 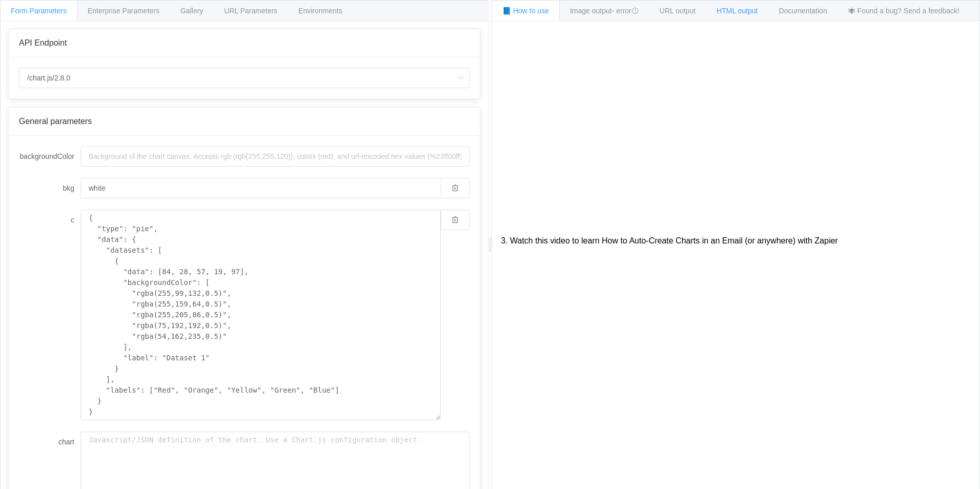 I want to click on span: General parameters, so click(x=56, y=121).